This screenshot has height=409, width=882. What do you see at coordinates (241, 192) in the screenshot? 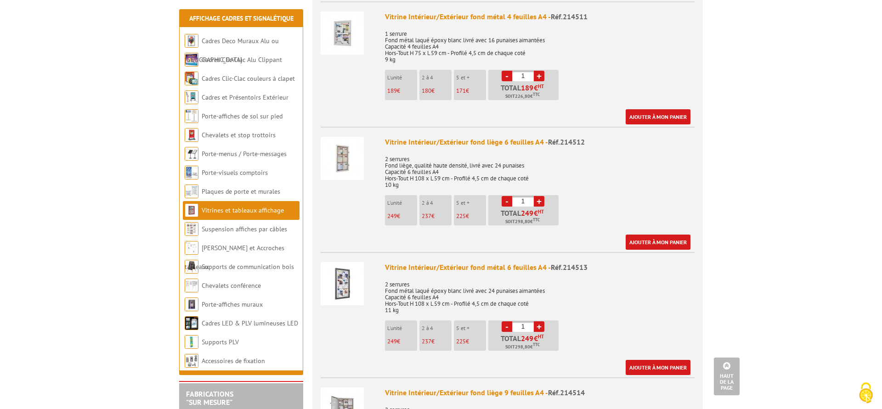
I see `a: Plaques de porte et murales` at bounding box center [241, 192].